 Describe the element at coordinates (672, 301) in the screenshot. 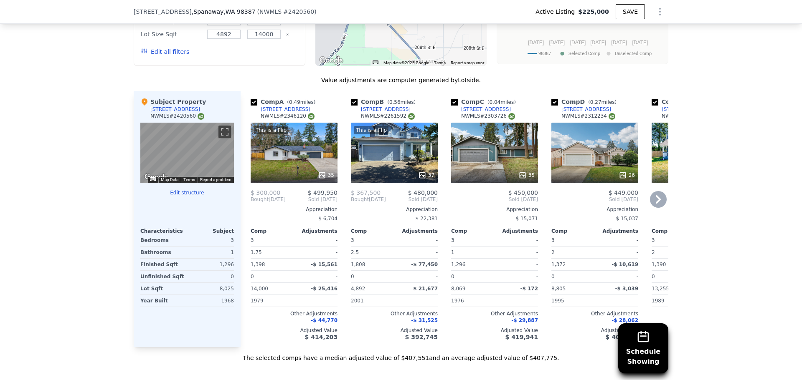

I see `div: 1989` at that location.